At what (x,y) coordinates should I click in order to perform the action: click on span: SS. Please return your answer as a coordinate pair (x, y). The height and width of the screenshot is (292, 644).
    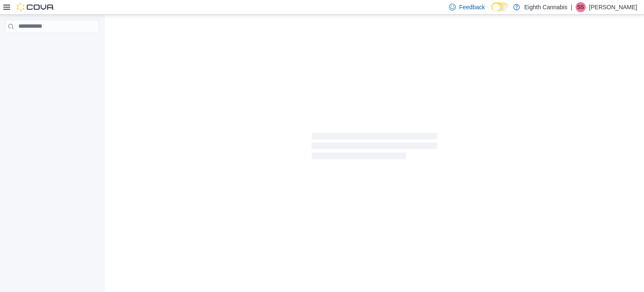
    Looking at the image, I should click on (581, 7).